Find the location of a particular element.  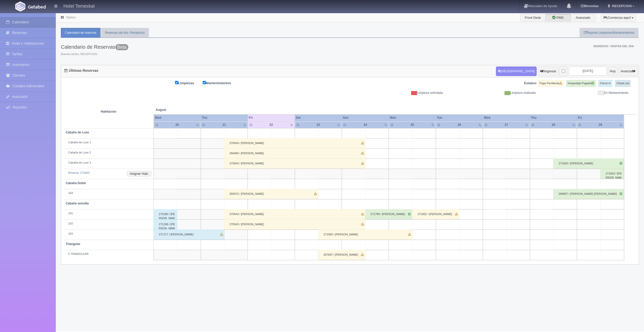

strong: Habitación is located at coordinates (108, 112).